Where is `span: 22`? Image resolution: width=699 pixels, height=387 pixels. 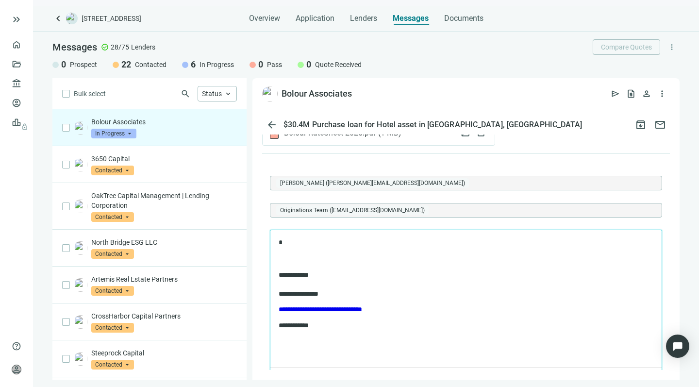
span: 22 is located at coordinates (126, 65).